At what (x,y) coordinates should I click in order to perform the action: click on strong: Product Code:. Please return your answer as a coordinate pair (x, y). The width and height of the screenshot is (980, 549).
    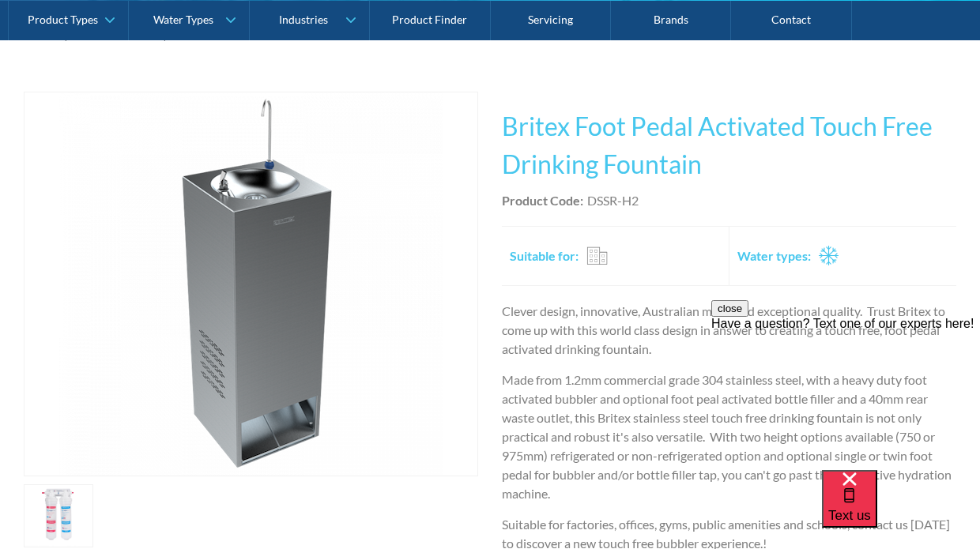
    Looking at the image, I should click on (542, 200).